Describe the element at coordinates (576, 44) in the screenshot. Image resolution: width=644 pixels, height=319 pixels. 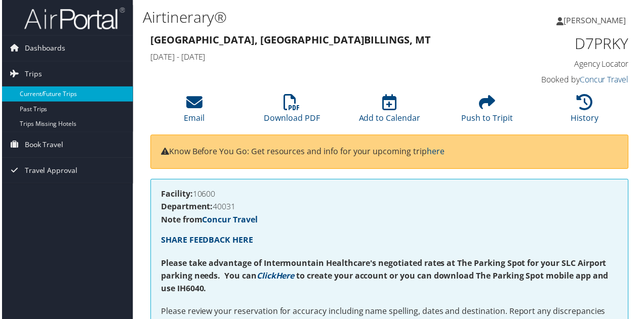
I see `h1: D7PRKY` at that location.